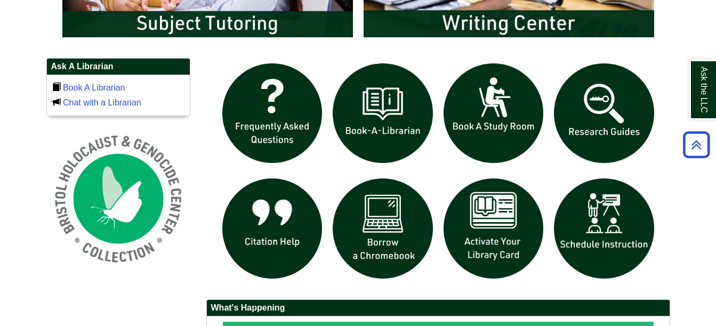 Image resolution: width=716 pixels, height=326 pixels. Describe the element at coordinates (696, 144) in the screenshot. I see `a: Back to Top` at that location.